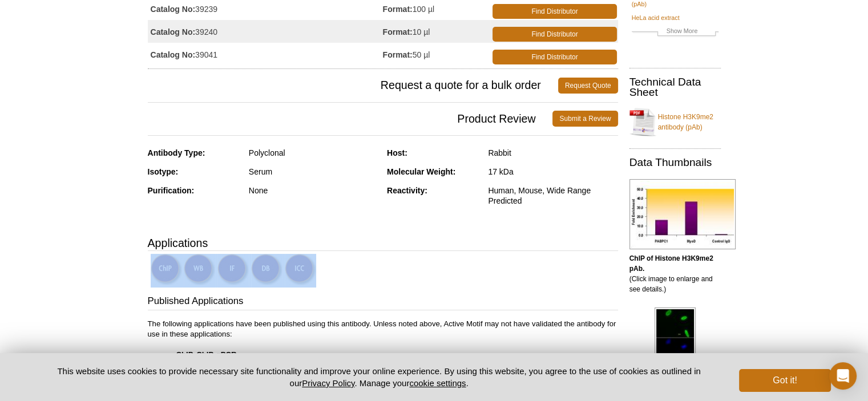  I want to click on strong: Purification:, so click(171, 191).